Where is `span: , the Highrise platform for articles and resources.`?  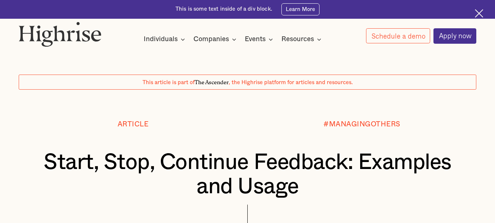
span: , the Highrise platform for articles and resources. is located at coordinates (291, 82).